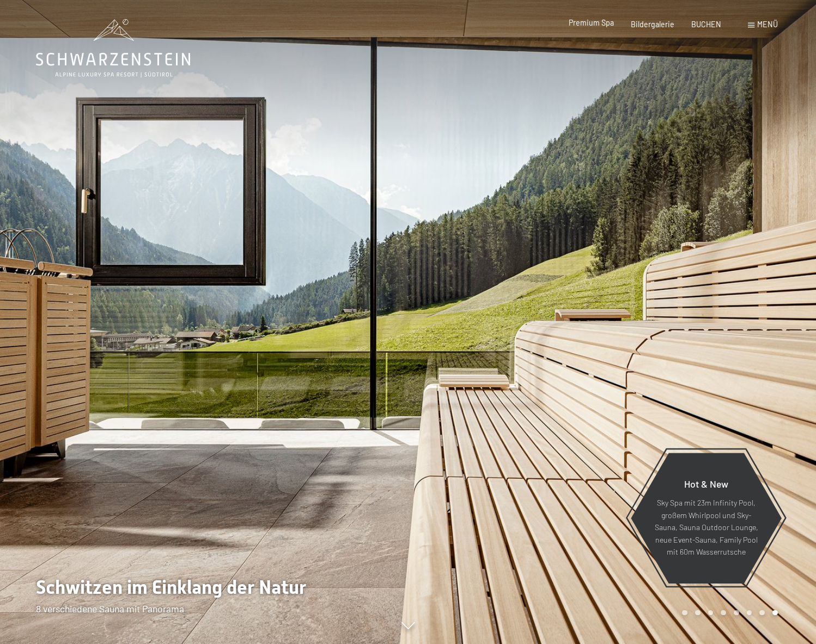 The width and height of the screenshot is (816, 644). I want to click on span: Premium Spa, so click(591, 22).